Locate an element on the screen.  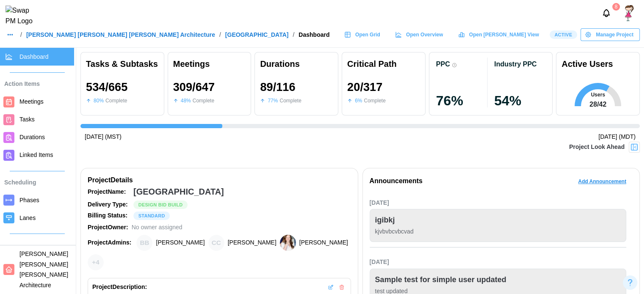
span: Open Grid is located at coordinates (367, 35).